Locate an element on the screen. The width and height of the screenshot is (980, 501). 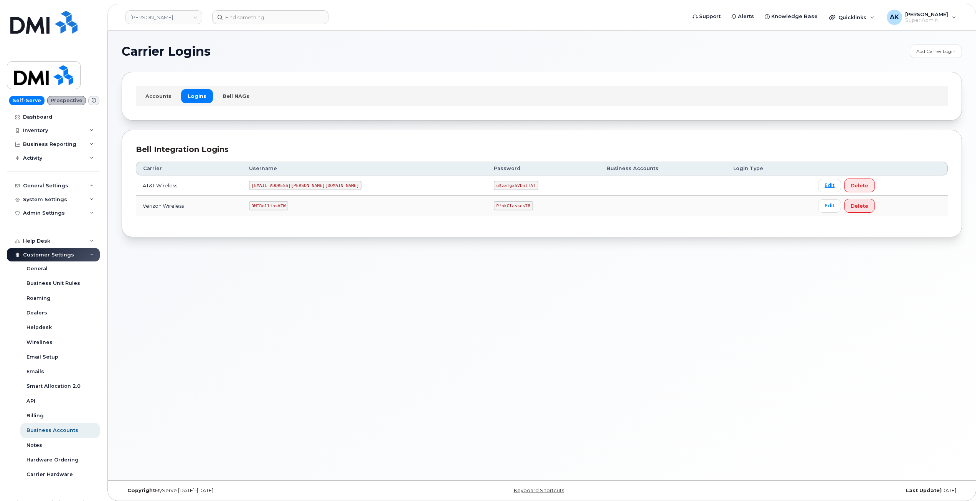
a: Add Carrier Login is located at coordinates (936, 51).